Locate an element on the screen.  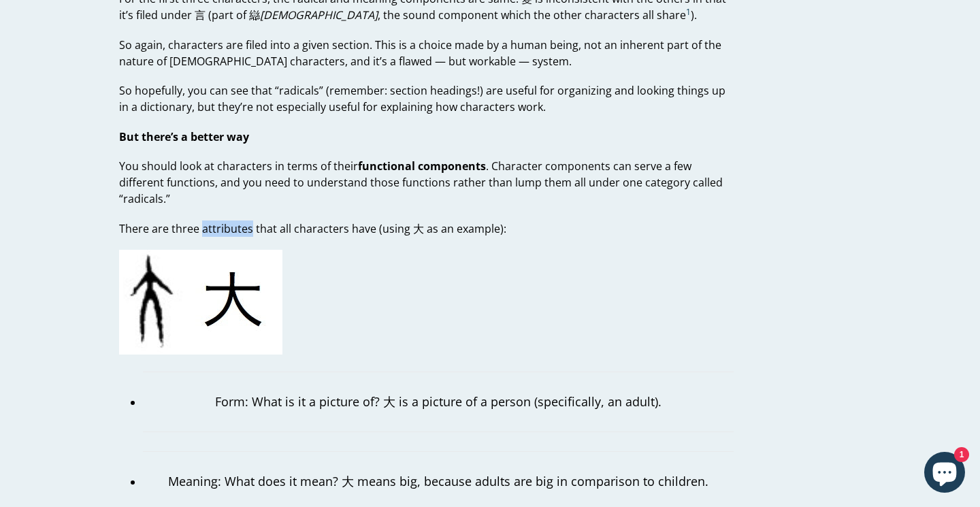
inbox-online-store-chat: Shopify online store chat is located at coordinates (944, 473).